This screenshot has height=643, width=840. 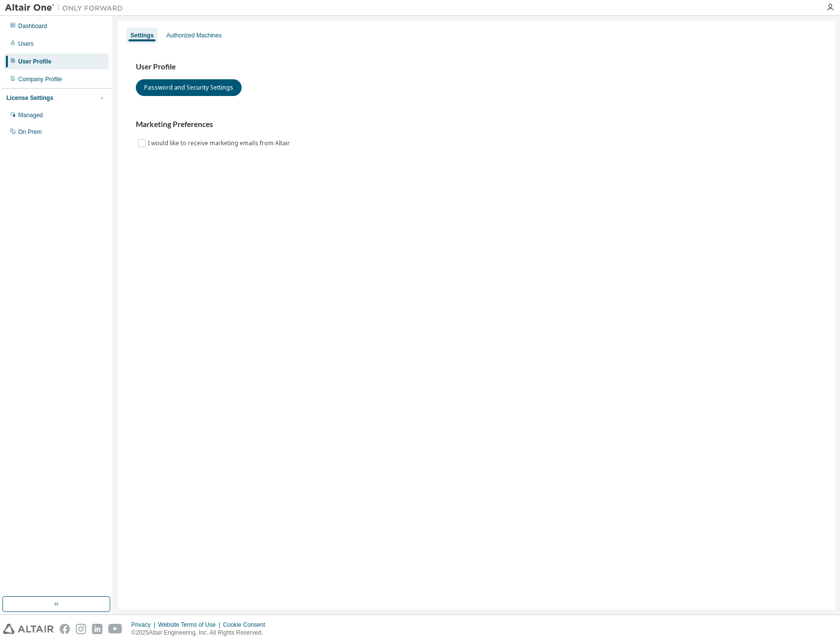 What do you see at coordinates (33, 26) in the screenshot?
I see `div: Dashboard` at bounding box center [33, 26].